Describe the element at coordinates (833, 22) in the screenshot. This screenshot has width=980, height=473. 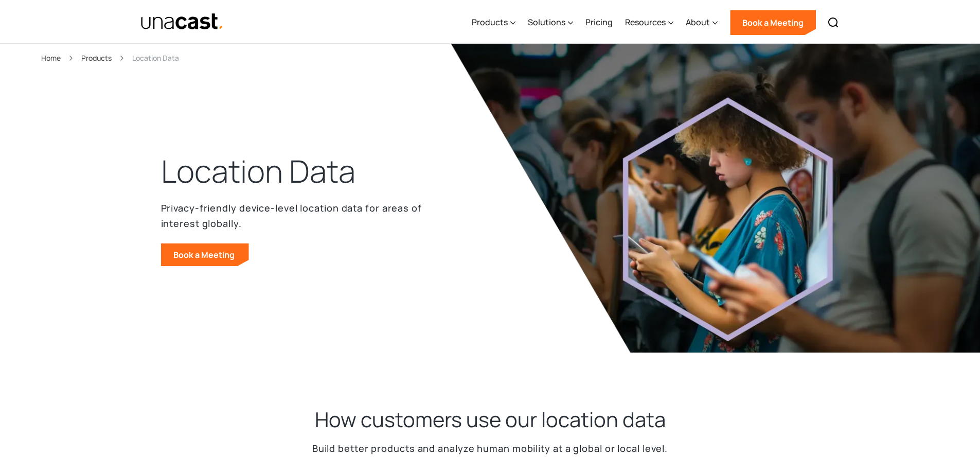
I see `img: Search icon` at that location.